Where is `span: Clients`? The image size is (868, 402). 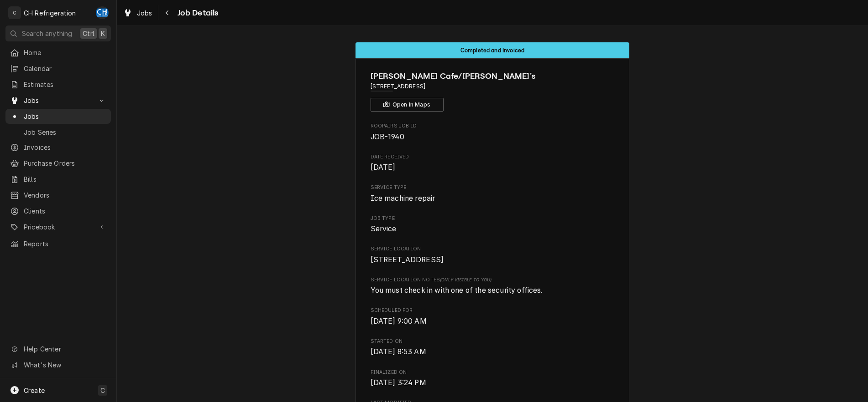 span: Clients is located at coordinates (65, 211).